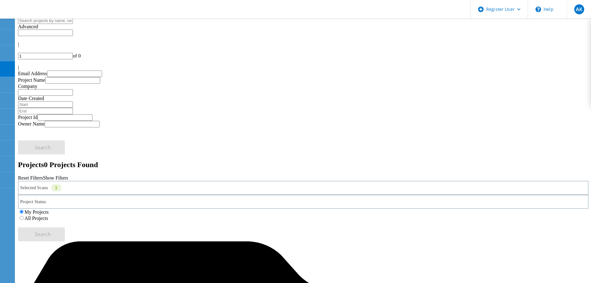 The image size is (591, 283). Describe the element at coordinates (37, 212) in the screenshot. I see `label: My Projects` at that location.